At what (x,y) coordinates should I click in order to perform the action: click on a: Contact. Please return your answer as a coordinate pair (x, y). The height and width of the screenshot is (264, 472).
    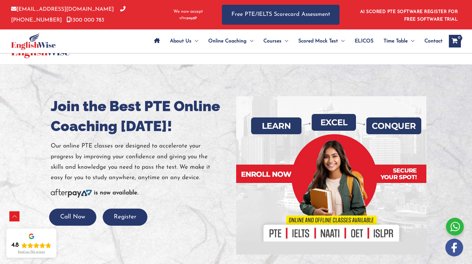
    Looking at the image, I should click on (431, 41).